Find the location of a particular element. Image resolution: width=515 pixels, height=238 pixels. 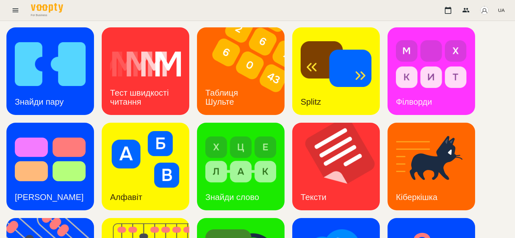

h3: Таблиця Шульте is located at coordinates (223, 97).